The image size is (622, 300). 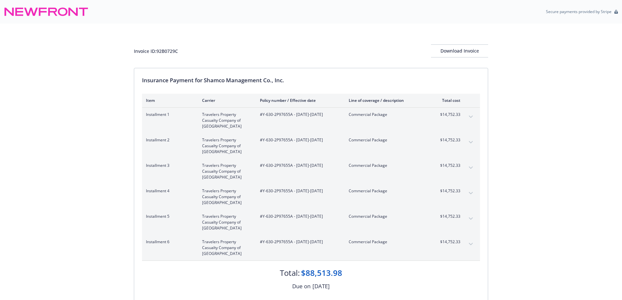 I want to click on div: Due on, so click(x=301, y=286).